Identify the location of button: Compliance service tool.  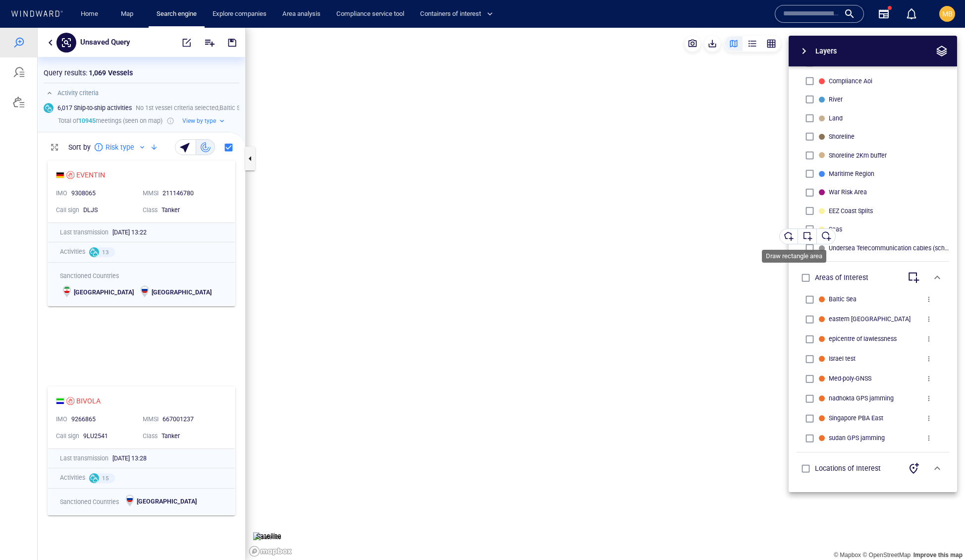
(370, 14).